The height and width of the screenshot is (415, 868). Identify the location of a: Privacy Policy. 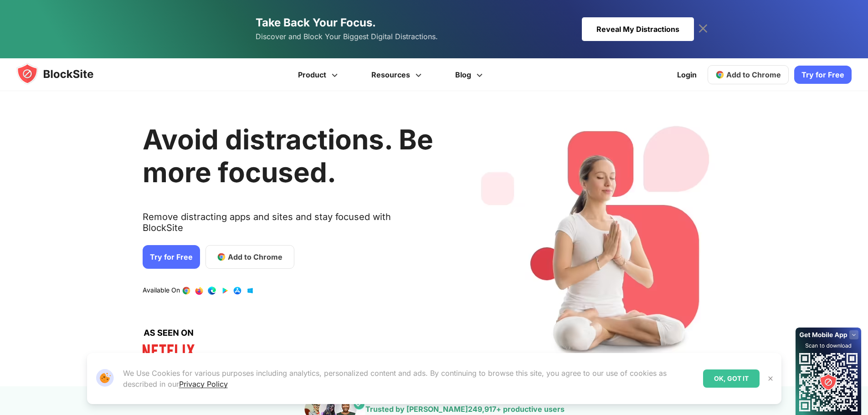
(203, 384).